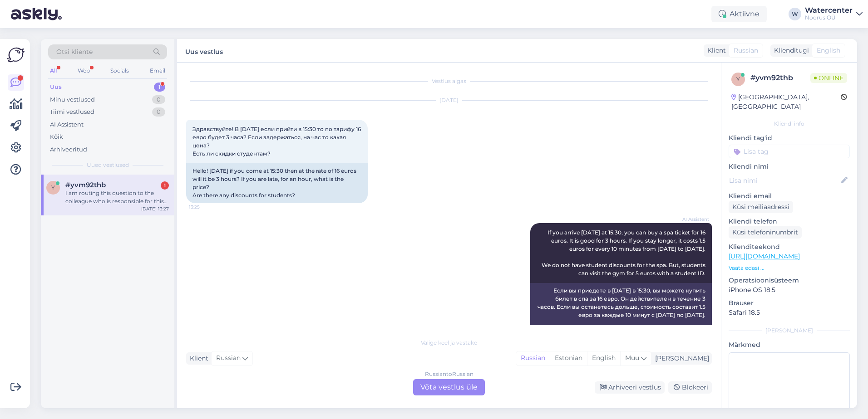 The height and width of the screenshot is (419, 868). Describe the element at coordinates (449, 374) in the screenshot. I see `div: Russian to Russian` at that location.